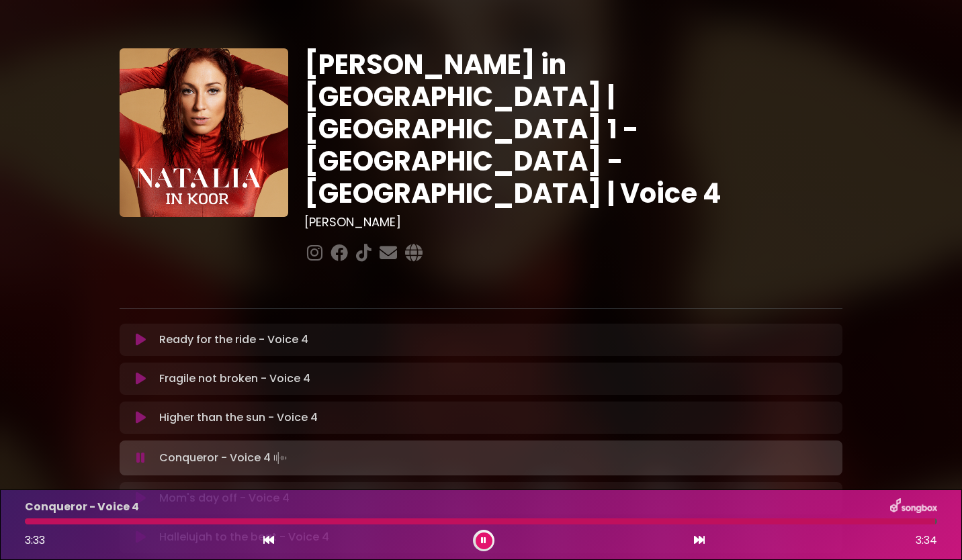  I want to click on img: waveform4.gif, so click(280, 458).